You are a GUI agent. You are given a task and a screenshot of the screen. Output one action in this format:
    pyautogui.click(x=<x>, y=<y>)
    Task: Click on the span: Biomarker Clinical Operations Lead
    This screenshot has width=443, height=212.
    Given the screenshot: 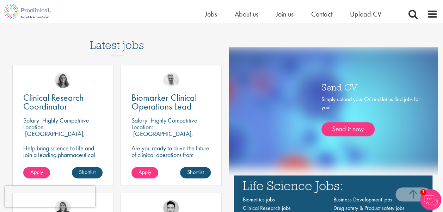 What is the action you would take?
    pyautogui.click(x=164, y=102)
    